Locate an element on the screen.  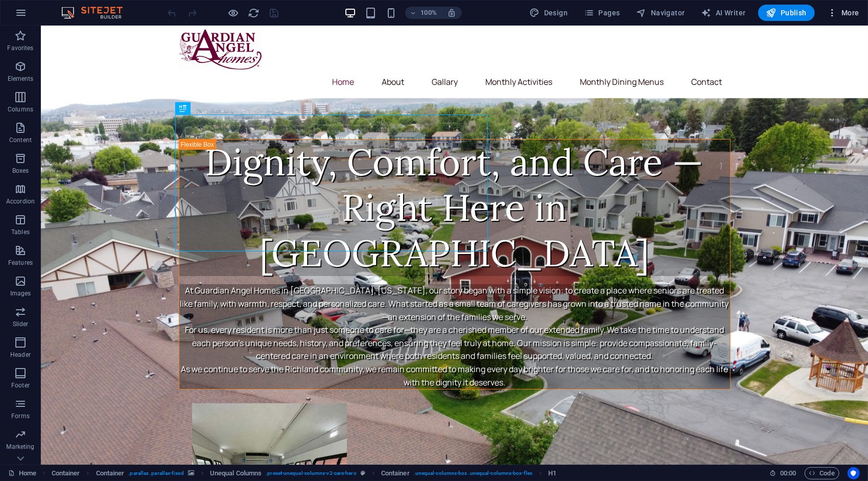
span: . parallax .parallax-fixed is located at coordinates (156, 473).